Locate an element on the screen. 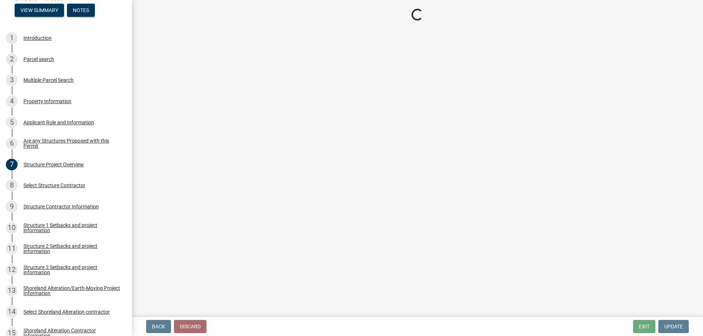  button: Update is located at coordinates (673, 327).